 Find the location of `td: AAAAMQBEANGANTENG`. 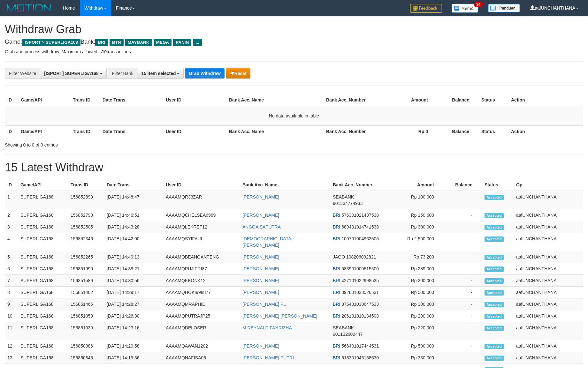

td: AAAAMQBEANGANTENG is located at coordinates (202, 257).